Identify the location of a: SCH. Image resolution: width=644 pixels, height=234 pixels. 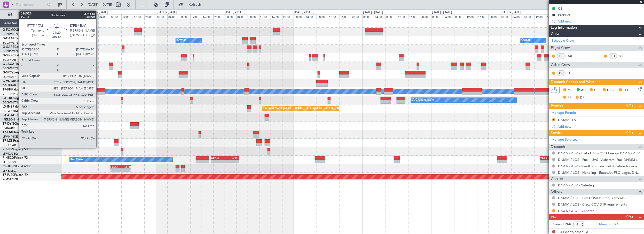
(624, 56).